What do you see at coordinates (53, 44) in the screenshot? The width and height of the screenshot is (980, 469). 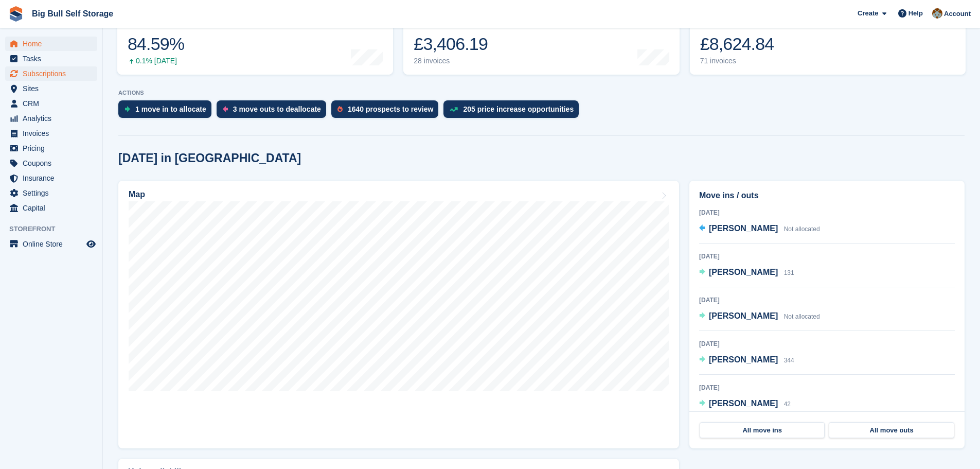 I see `span: Home` at bounding box center [53, 44].